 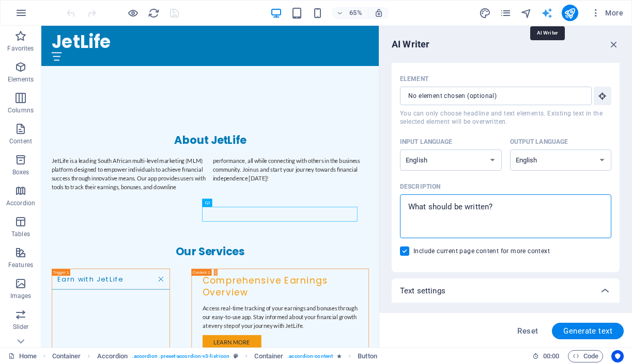 I want to click on button: Reset, so click(x=527, y=332).